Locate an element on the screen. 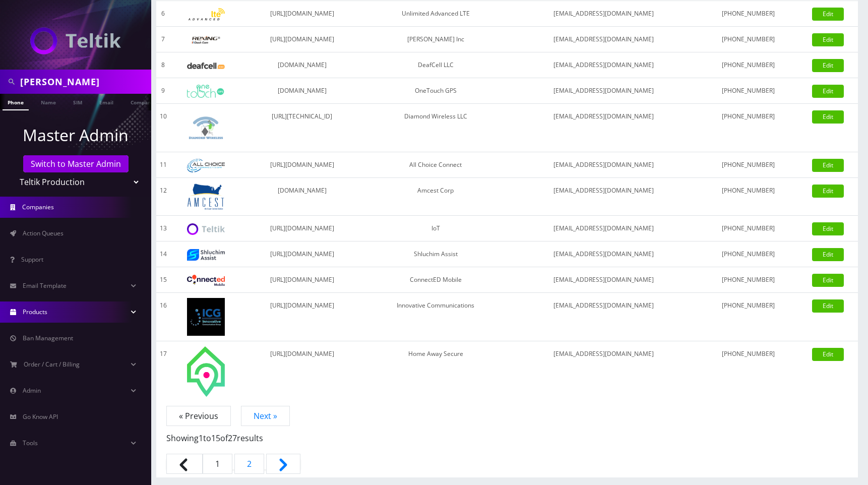 This screenshot has height=485, width=868. img: Amcest Corp is located at coordinates (206, 197).